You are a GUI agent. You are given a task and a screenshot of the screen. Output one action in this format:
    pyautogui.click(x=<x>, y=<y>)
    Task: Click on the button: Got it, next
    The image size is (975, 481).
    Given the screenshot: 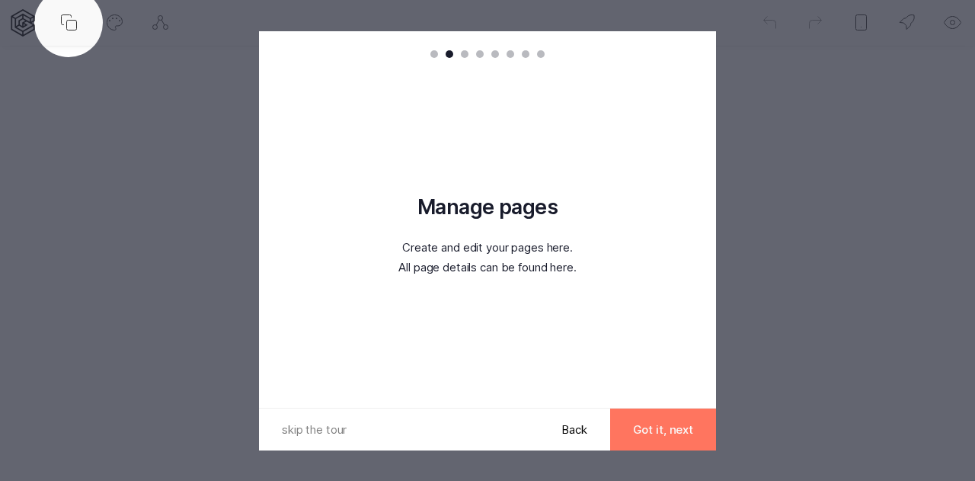 What is the action you would take?
    pyautogui.click(x=663, y=429)
    